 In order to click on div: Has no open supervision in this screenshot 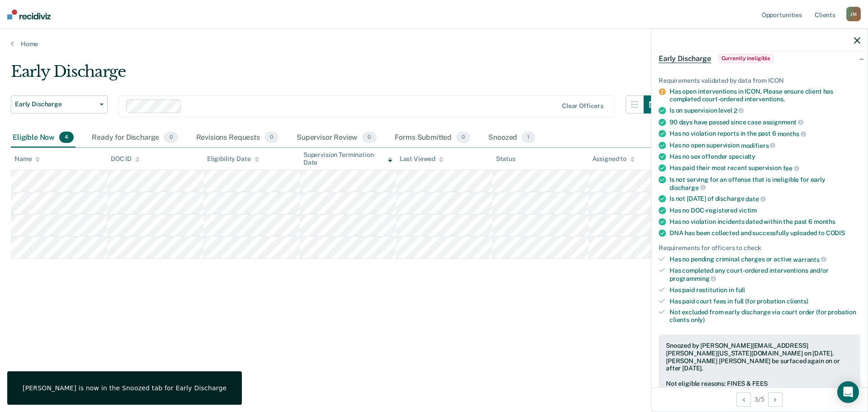, I will do `click(765, 145)`.